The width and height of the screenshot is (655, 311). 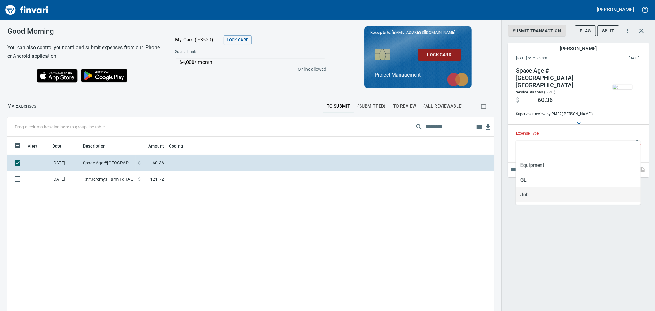 What do you see at coordinates (479, 127) in the screenshot?
I see `button: Choose columns to display` at bounding box center [479, 127].